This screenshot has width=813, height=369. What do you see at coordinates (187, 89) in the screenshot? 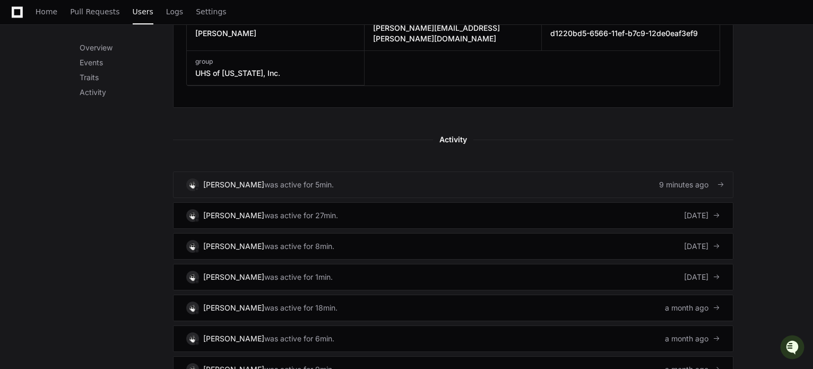
I see `button: Start new chat` at bounding box center [187, 89].